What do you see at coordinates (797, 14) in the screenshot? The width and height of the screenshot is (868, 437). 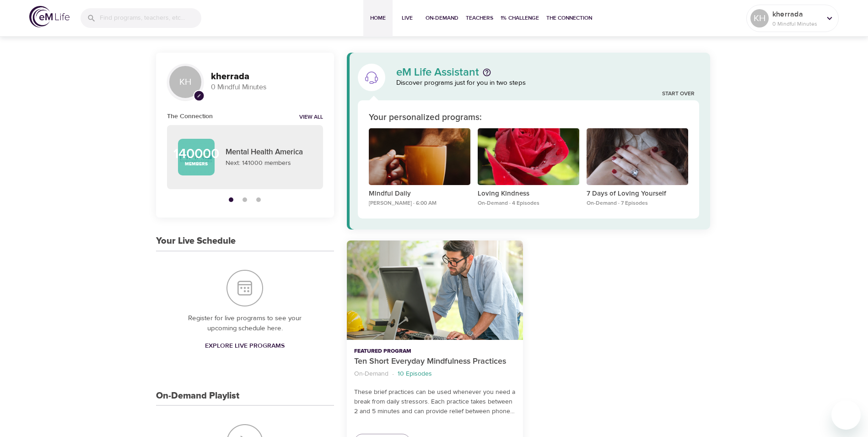 I see `p: kherrada` at bounding box center [797, 14].